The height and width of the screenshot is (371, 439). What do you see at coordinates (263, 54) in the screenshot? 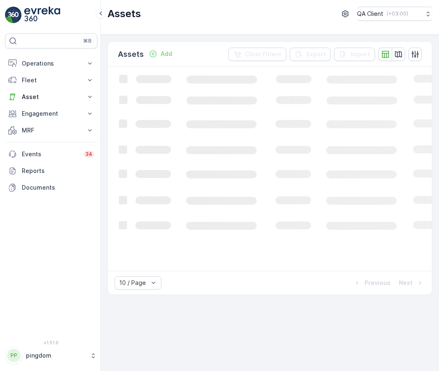
I see `p: Clear Filters` at bounding box center [263, 54].